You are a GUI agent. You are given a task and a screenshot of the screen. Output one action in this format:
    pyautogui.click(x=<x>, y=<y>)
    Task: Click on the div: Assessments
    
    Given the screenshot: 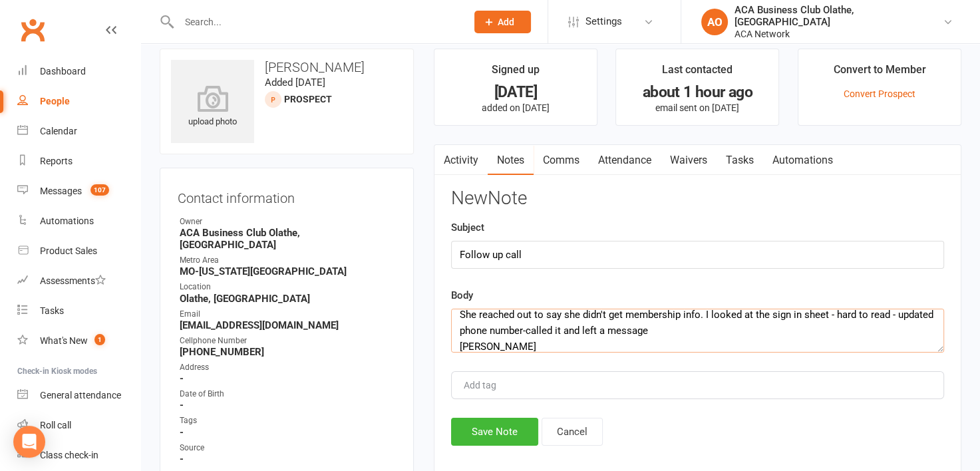 What is the action you would take?
    pyautogui.click(x=72, y=281)
    